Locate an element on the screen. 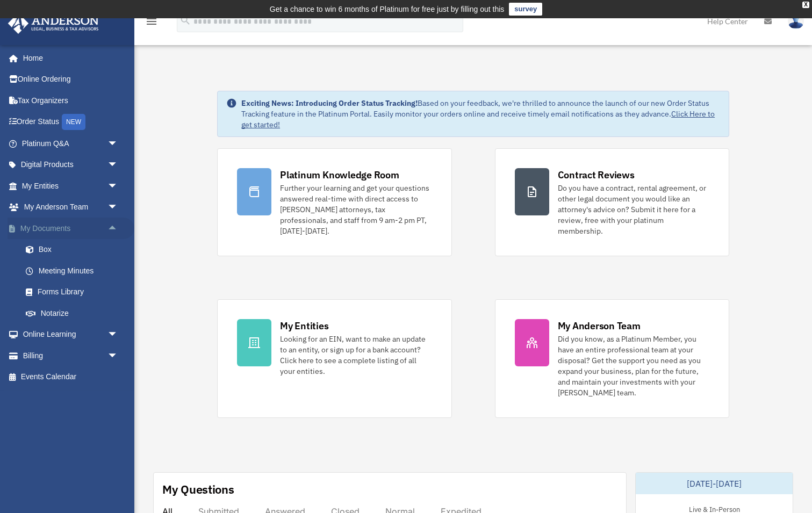 This screenshot has height=513, width=812. img: Anderson Advisors Platinum Portal is located at coordinates (53, 23).